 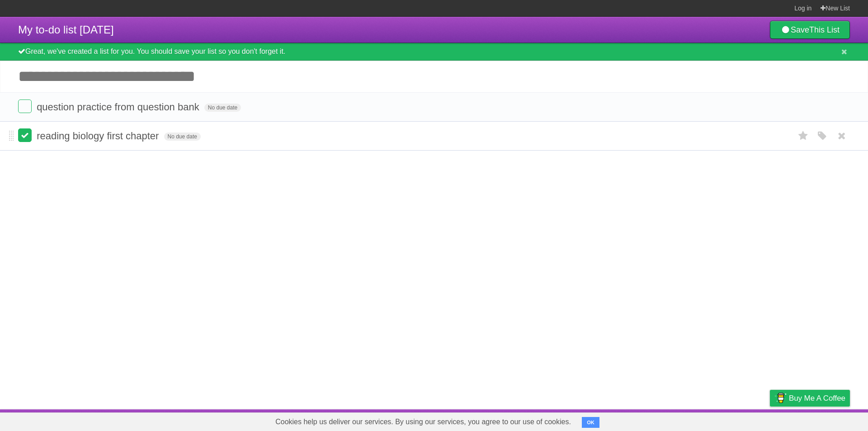 I want to click on a: Suggest a feature, so click(x=822, y=420).